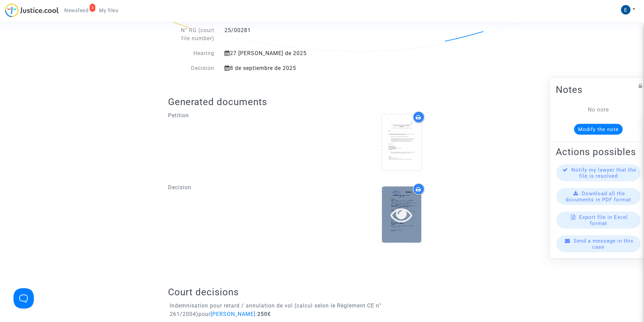 The height and width of the screenshot is (322, 644). I want to click on a: 3Newsfeed, so click(76, 10).